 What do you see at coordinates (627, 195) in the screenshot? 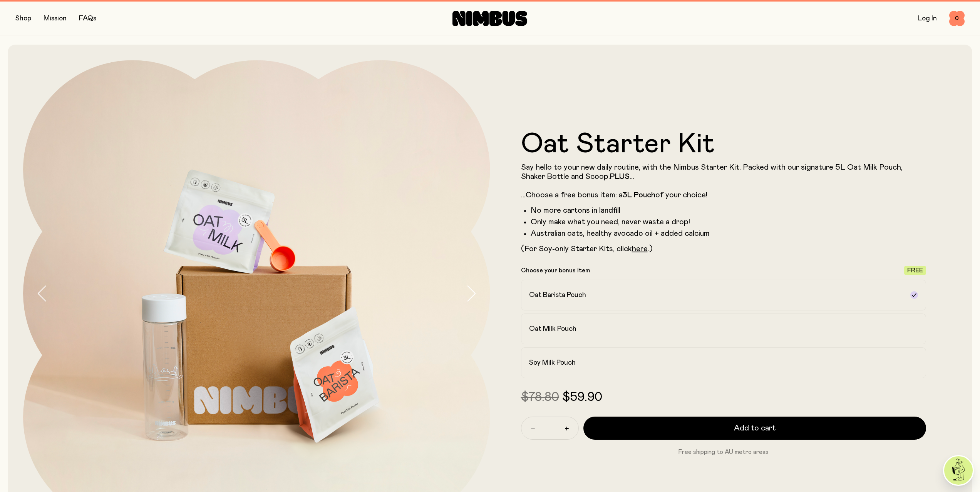
I see `strong: 3L` at bounding box center [627, 195].